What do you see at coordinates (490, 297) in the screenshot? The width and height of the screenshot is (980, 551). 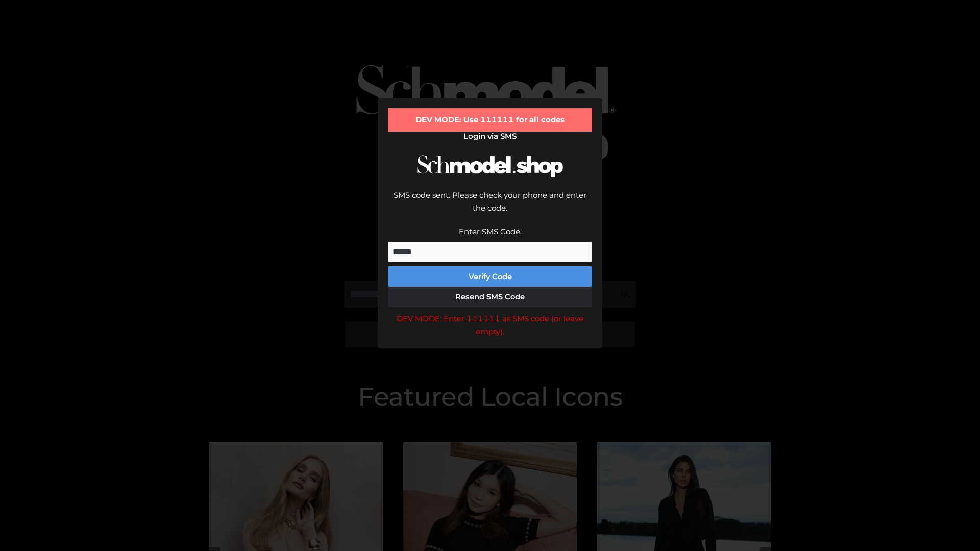 I see `button: Resend SMS Code` at bounding box center [490, 297].